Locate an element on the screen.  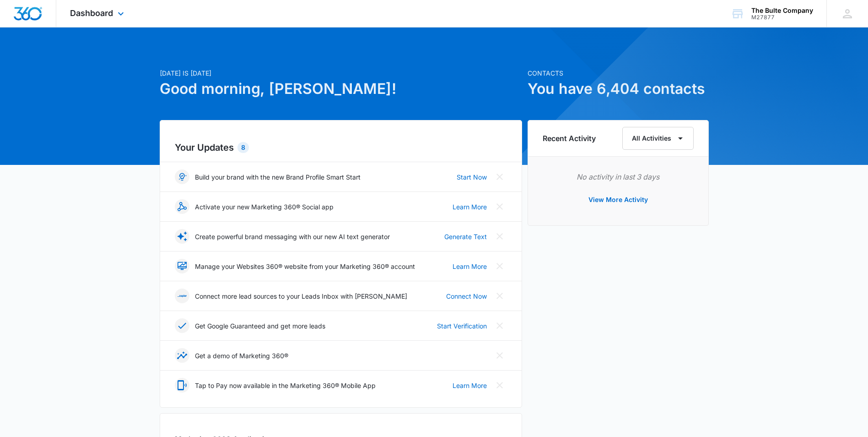
p: Activate your new Marketing 360® Social app is located at coordinates (264, 207).